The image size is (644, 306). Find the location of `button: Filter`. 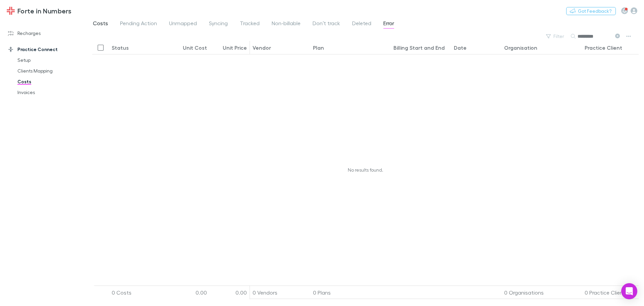

button: Filter is located at coordinates (556, 36).